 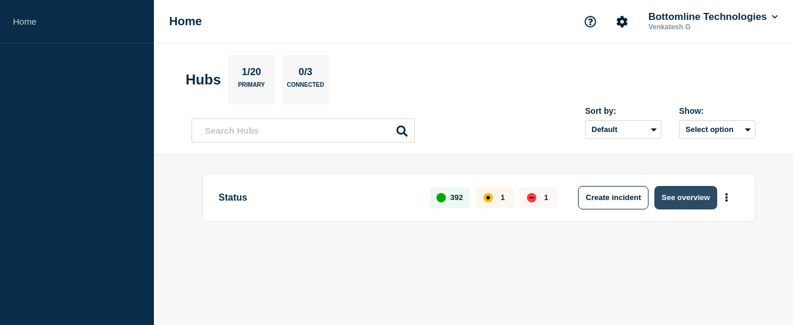 What do you see at coordinates (717, 111) in the screenshot?
I see `div: Show:` at bounding box center [717, 111].